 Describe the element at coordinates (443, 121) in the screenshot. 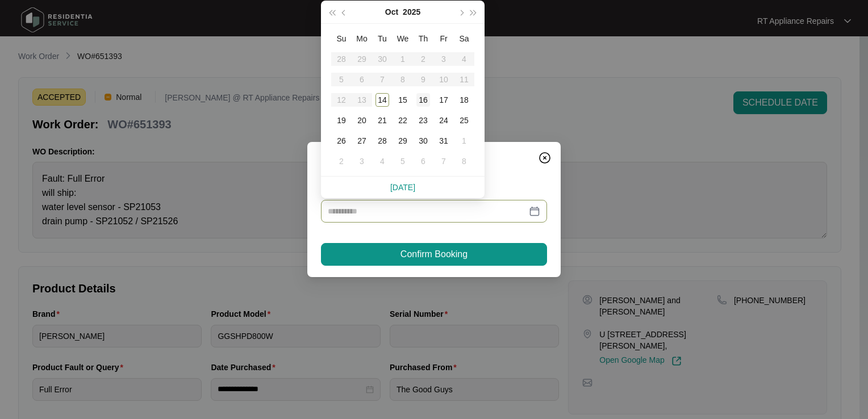

I see `div: 24` at that location.